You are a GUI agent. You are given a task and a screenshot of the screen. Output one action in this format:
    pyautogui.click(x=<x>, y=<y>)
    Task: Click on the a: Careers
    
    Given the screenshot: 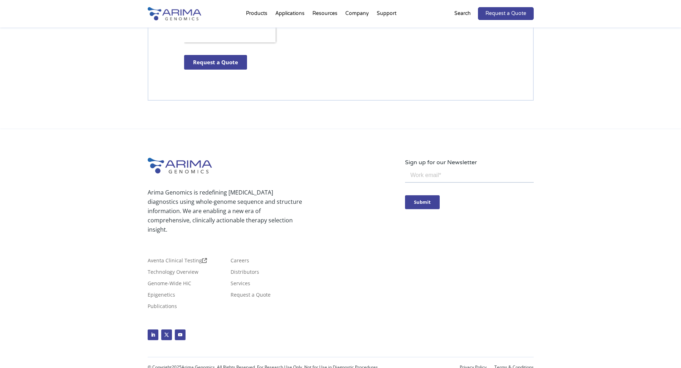 What is the action you would take?
    pyautogui.click(x=240, y=262)
    